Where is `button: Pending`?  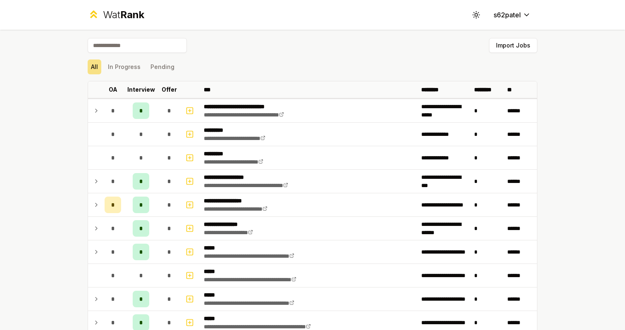 button: Pending is located at coordinates (162, 67).